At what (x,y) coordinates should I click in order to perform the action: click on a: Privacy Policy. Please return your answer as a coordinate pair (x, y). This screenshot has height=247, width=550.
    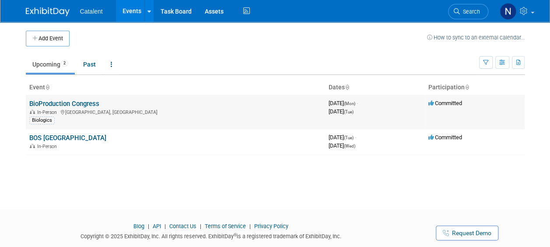
    Looking at the image, I should click on (271, 226).